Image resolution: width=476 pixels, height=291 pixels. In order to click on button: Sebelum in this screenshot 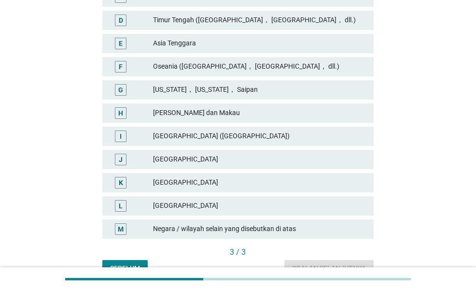, I will do `click(125, 268)`.